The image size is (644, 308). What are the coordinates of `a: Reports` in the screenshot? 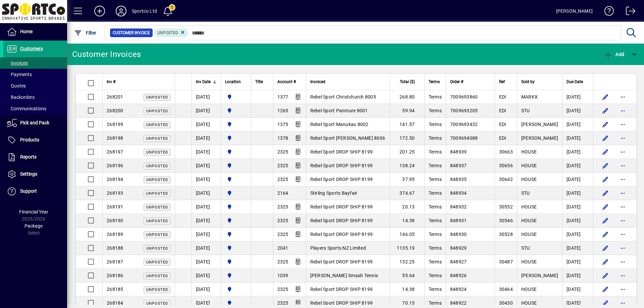 It's located at (35, 157).